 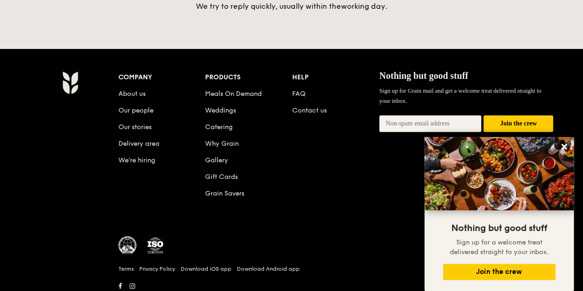 I want to click on a: Grain Savers, so click(x=224, y=193).